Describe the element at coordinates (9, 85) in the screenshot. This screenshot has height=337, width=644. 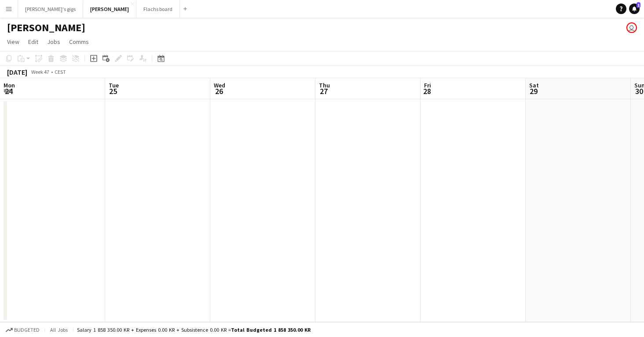
I see `span: Mon` at that location.